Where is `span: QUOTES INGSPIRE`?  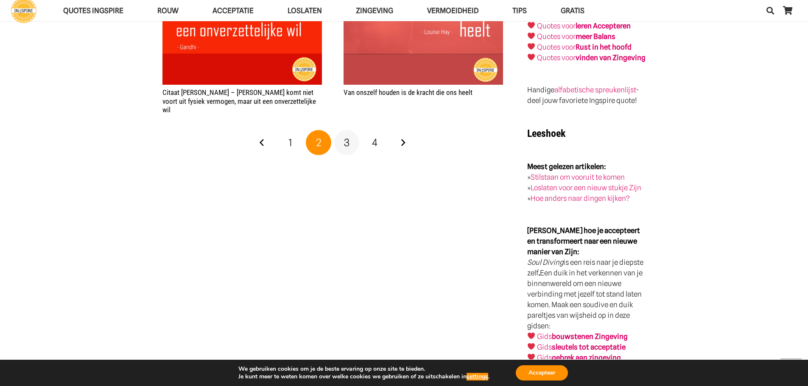 span: QUOTES INGSPIRE is located at coordinates (93, 11).